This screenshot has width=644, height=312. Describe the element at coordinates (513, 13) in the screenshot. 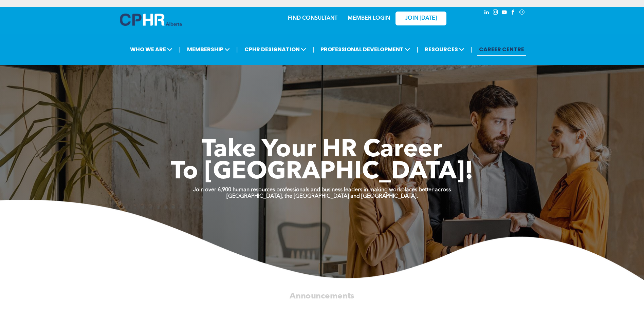

I see `a: facebook` at that location.